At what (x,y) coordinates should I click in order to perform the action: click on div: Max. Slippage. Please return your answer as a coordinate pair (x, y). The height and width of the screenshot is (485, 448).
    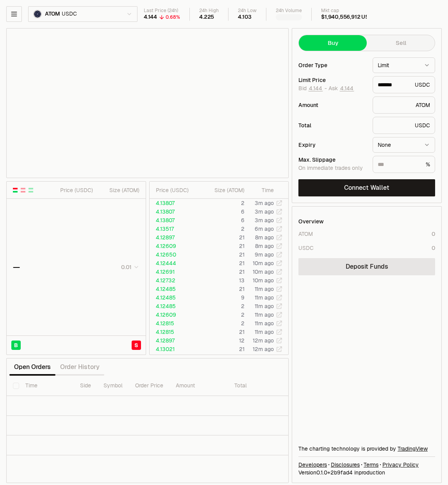
    Looking at the image, I should click on (332, 160).